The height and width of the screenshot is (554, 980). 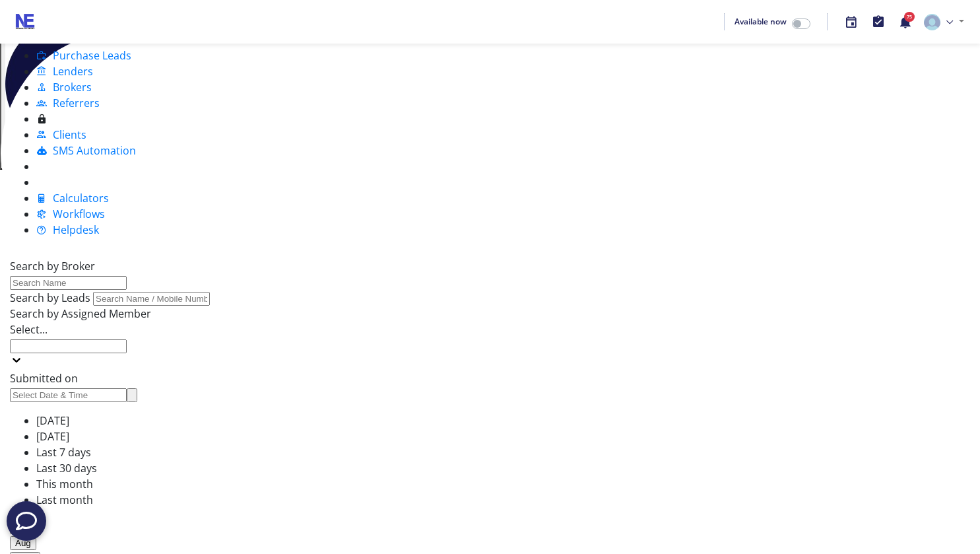 I want to click on a: Leads, so click(x=59, y=40).